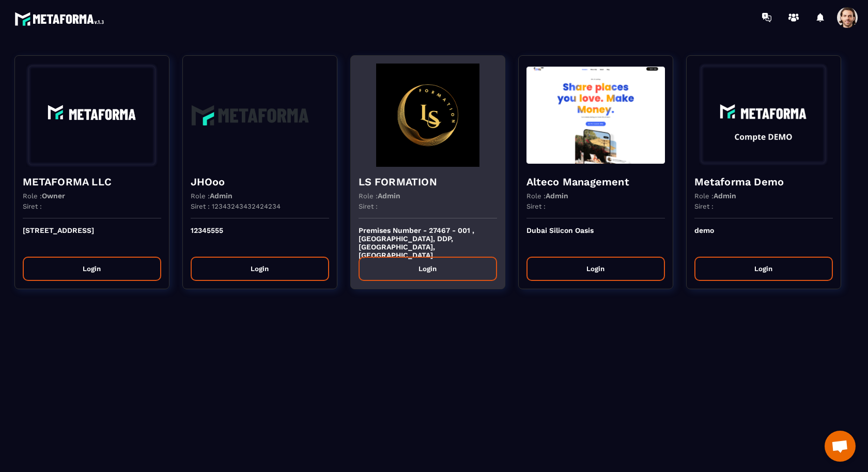  What do you see at coordinates (236, 206) in the screenshot?
I see `p: Siret : 12343243432424234` at bounding box center [236, 206].